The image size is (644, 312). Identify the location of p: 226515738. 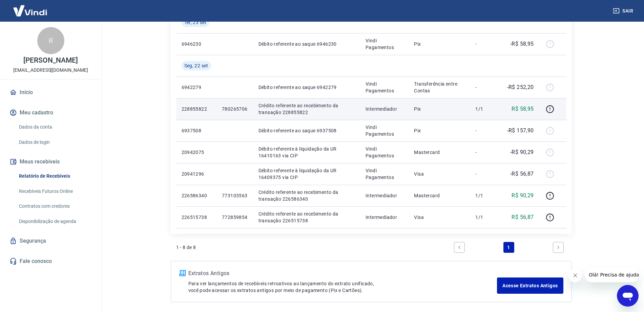
(196, 218).